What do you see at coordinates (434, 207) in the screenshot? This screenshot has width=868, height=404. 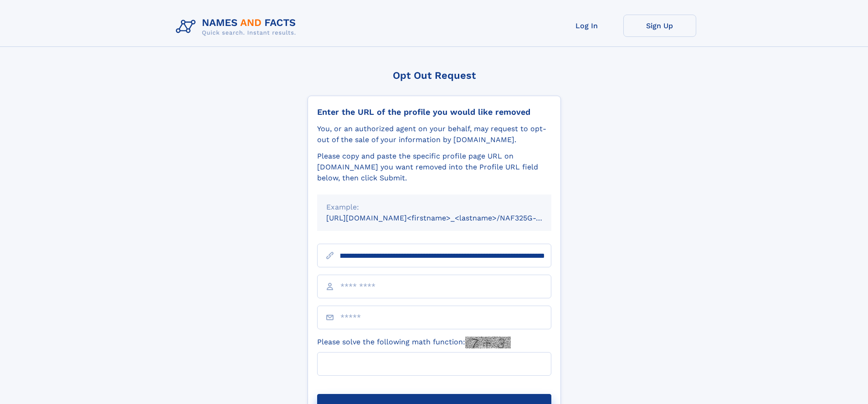 I see `div: Example:` at bounding box center [434, 207].